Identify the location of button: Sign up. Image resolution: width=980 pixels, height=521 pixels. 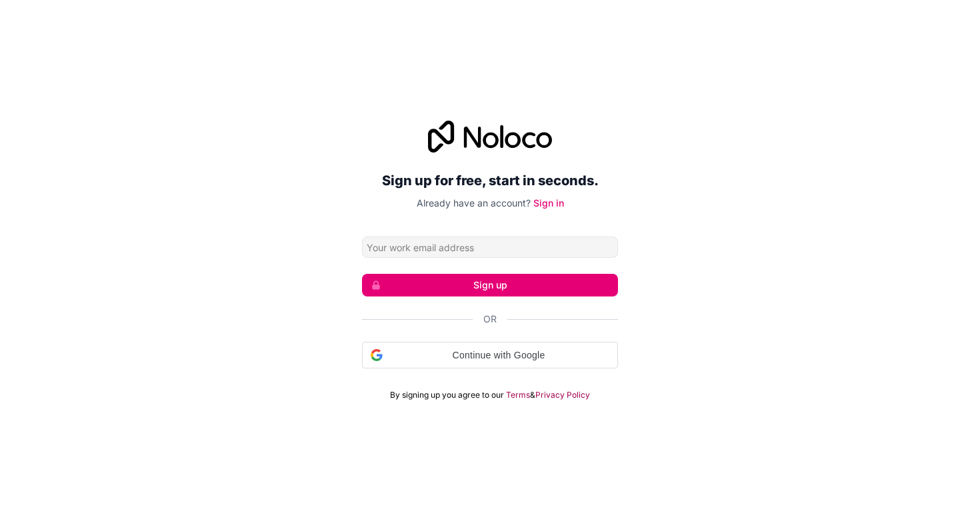
(490, 285).